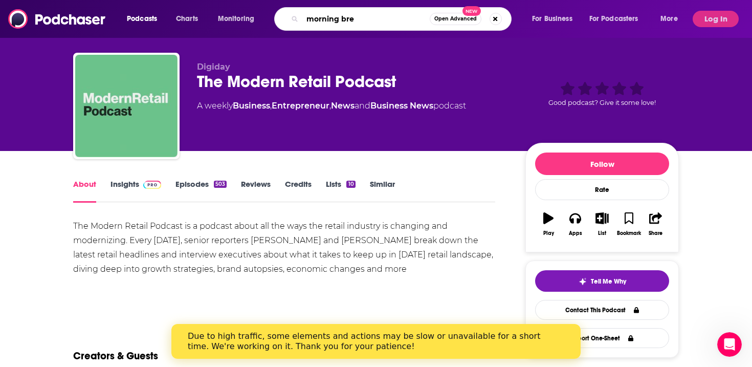 The height and width of the screenshot is (367, 752). I want to click on div: Rate, so click(602, 189).